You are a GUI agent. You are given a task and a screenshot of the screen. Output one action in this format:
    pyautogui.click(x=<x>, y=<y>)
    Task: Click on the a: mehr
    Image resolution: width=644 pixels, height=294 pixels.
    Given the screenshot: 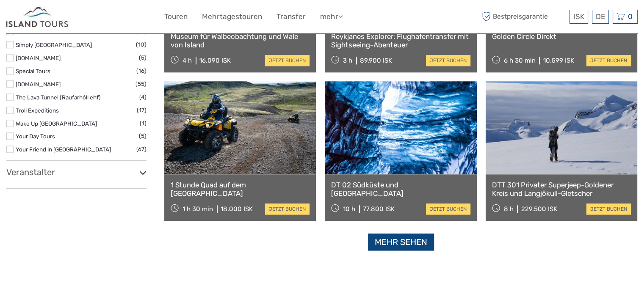 What is the action you would take?
    pyautogui.click(x=332, y=16)
    